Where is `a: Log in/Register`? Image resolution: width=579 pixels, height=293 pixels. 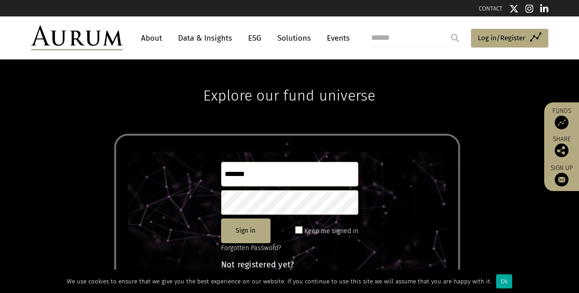
a: Log in/Register is located at coordinates (509, 38).